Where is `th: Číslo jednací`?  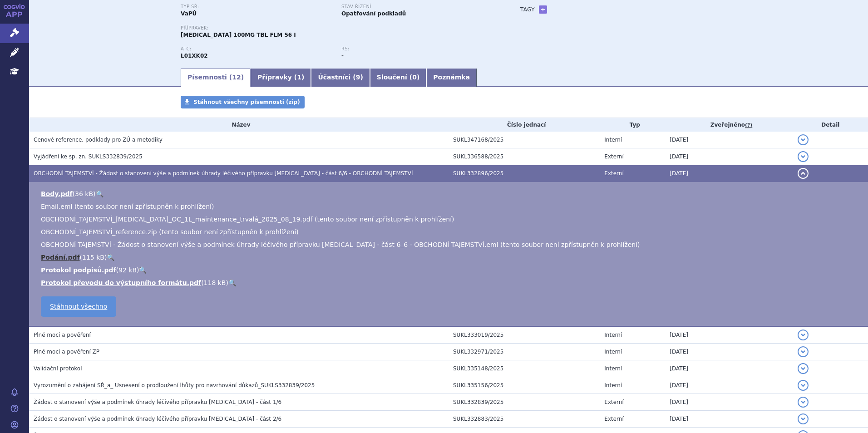 th: Číslo jednací is located at coordinates (524, 125).